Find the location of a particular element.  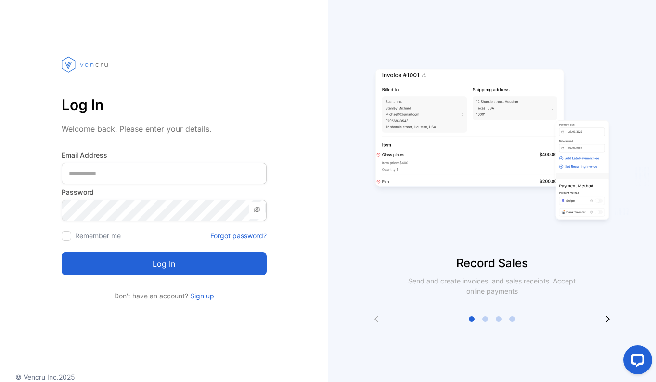

button: Open LiveChat chat widget is located at coordinates (22, 18).